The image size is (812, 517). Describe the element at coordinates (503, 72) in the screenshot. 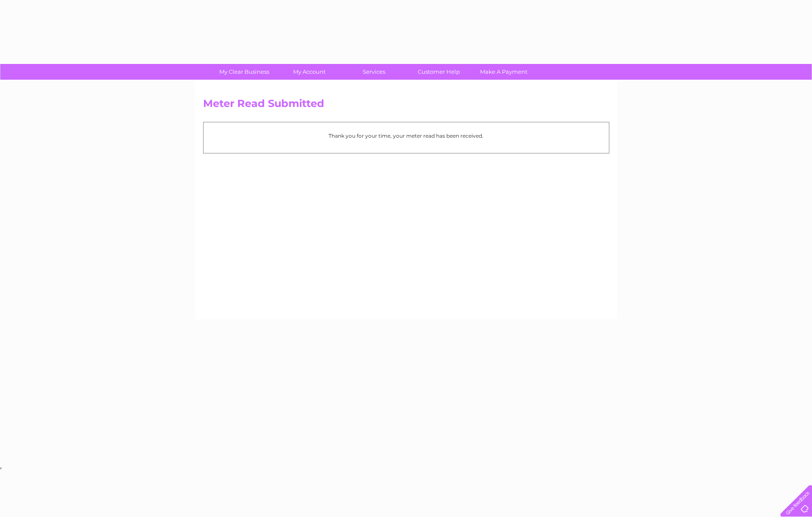

I see `a: Make A Payment` at that location.